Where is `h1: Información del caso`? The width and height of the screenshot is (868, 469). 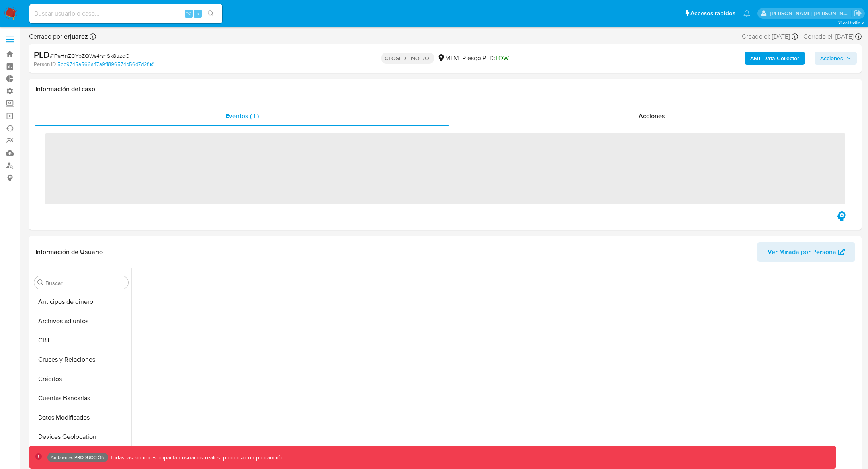
h1: Información del caso is located at coordinates (445, 89).